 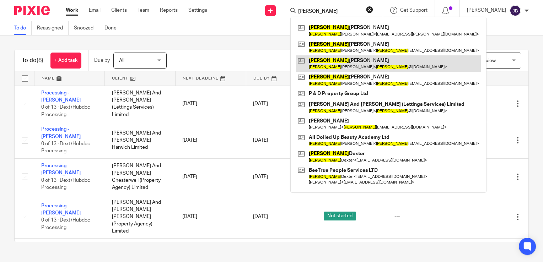 What do you see at coordinates (122, 61) in the screenshot?
I see `span: All` at bounding box center [122, 61].